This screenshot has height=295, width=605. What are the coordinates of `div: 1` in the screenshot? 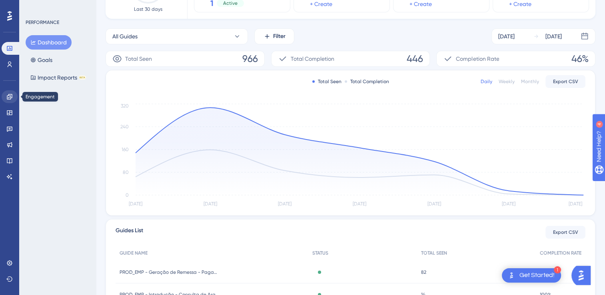 It's located at (558, 270).